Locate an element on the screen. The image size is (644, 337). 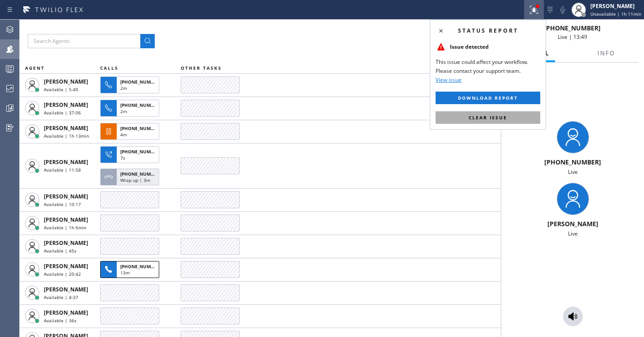
button: Monitor Call is located at coordinates (573, 317).